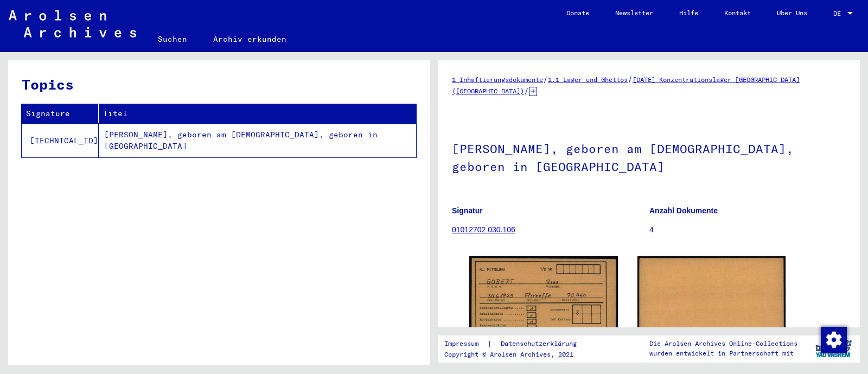 This screenshot has width=868, height=374. What do you see at coordinates (250, 39) in the screenshot?
I see `a: Archiv erkunden` at bounding box center [250, 39].